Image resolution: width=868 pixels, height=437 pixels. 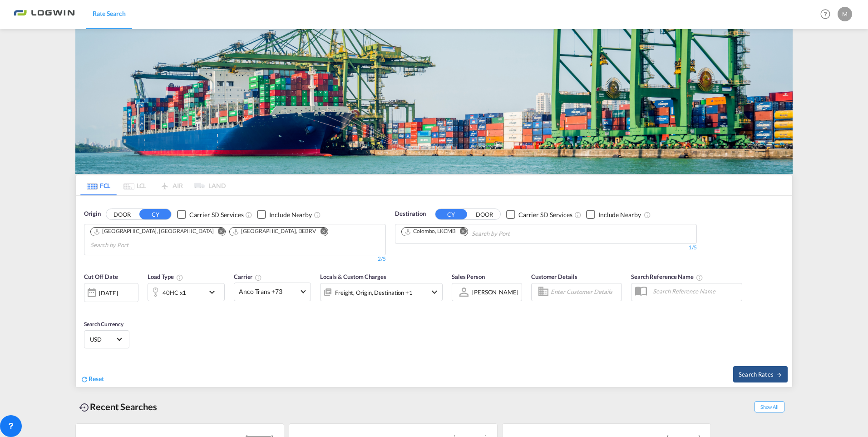 What do you see at coordinates (827, 15) in the screenshot?
I see `div: Help` at bounding box center [827, 15].